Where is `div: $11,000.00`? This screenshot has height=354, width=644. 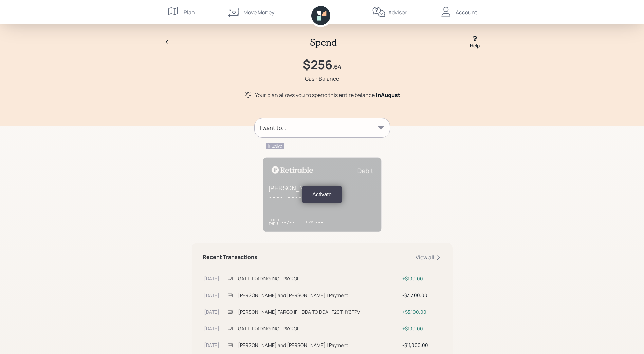 div: $11,000.00 is located at coordinates (421, 345).